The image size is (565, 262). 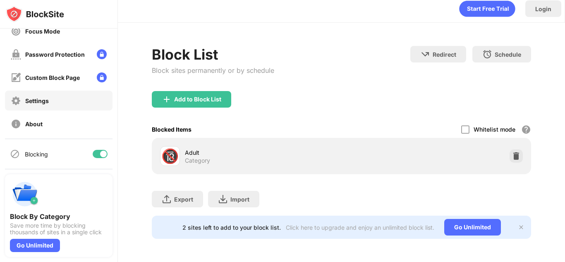 What do you see at coordinates (37, 100) in the screenshot?
I see `div: Settings` at bounding box center [37, 100].